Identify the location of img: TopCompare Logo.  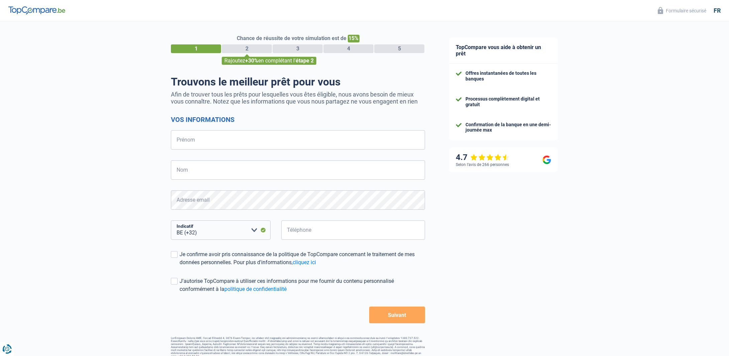
(37, 10).